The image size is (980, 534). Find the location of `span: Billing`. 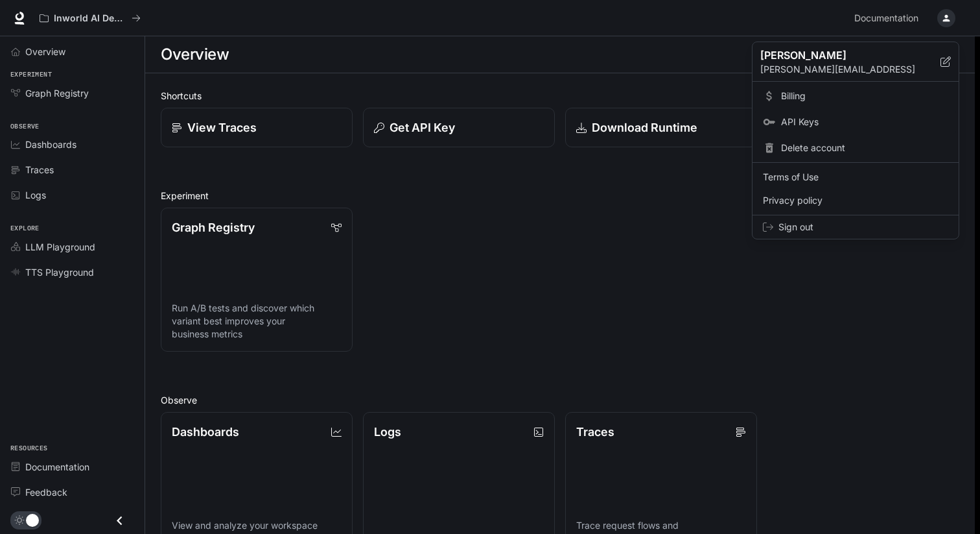

span: Billing is located at coordinates (865, 96).